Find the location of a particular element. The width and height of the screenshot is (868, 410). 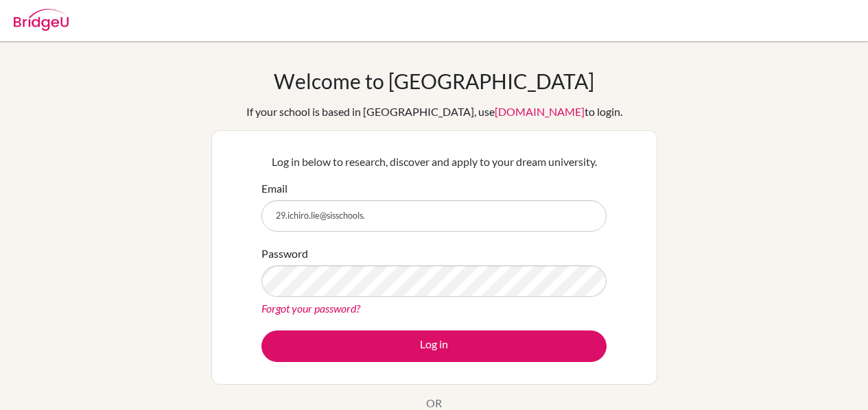

button: Log in is located at coordinates (434, 346).